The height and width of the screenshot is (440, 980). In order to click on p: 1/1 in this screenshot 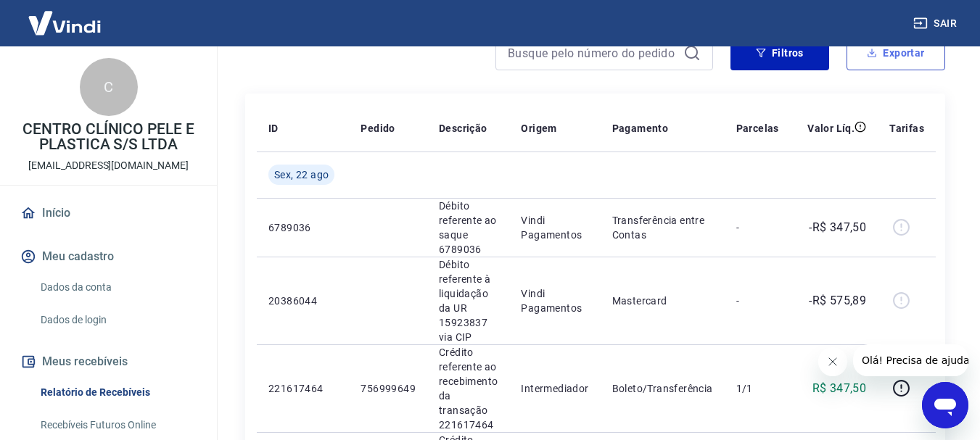, I will do `click(757, 388)`.